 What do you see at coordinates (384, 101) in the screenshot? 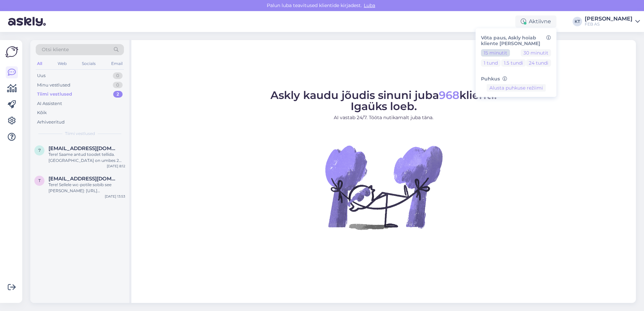
I see `span: Askly kaudu jõudis sinuni juba klienti. Igaüks loeb.` at bounding box center [384, 101].